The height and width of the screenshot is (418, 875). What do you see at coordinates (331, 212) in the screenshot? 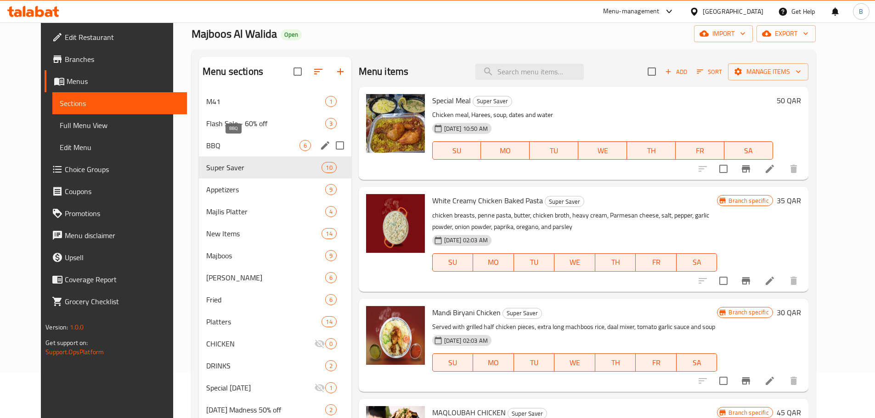
I see `span: 4` at bounding box center [331, 212].